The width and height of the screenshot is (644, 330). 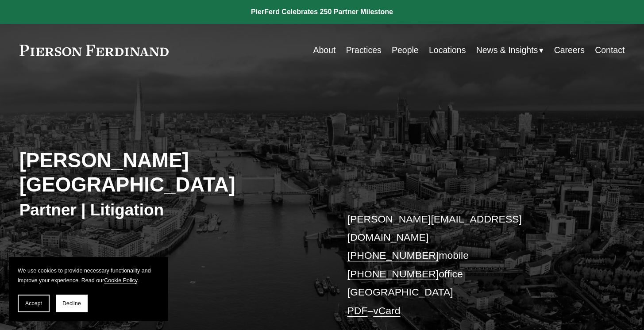 I want to click on a: Contact, so click(x=610, y=50).